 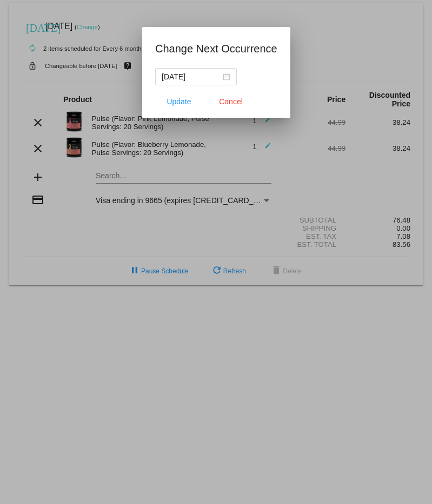 What do you see at coordinates (216, 49) in the screenshot?
I see `h1: Change Next Occurrence` at bounding box center [216, 49].